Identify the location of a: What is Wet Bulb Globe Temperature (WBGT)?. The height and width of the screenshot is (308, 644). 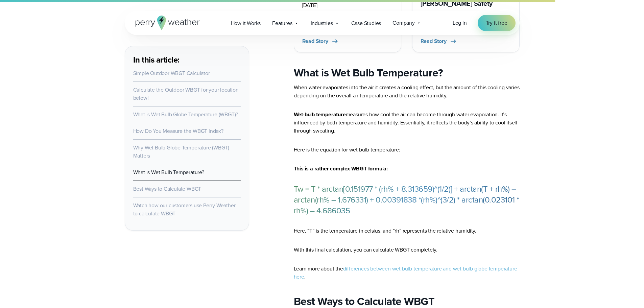
(186, 115).